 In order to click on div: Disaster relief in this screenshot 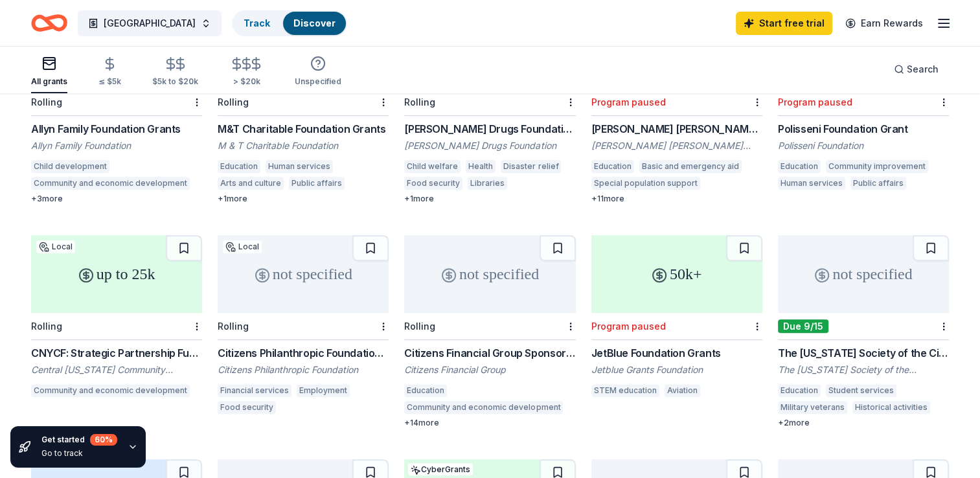, I will do `click(530, 167)`.